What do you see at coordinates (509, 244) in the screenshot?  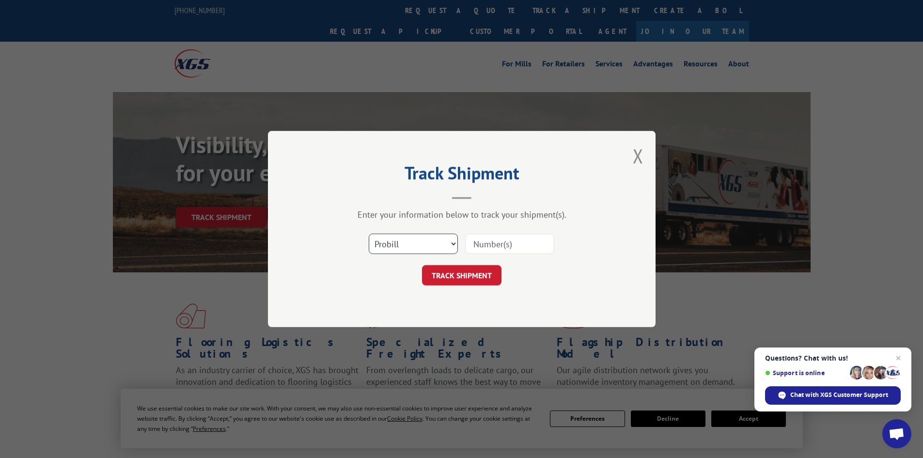 I see `input: Number(s)` at bounding box center [509, 244].